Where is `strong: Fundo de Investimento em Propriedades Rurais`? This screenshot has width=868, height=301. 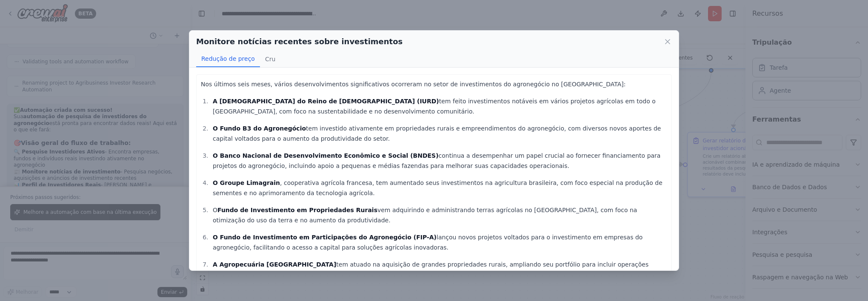
strong: Fundo de Investimento em Propriedades Rurais is located at coordinates (298, 211).